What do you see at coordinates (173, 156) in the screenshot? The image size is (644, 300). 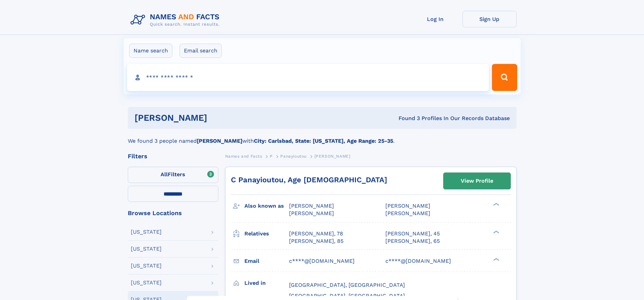 I see `div: Filters` at bounding box center [173, 156].